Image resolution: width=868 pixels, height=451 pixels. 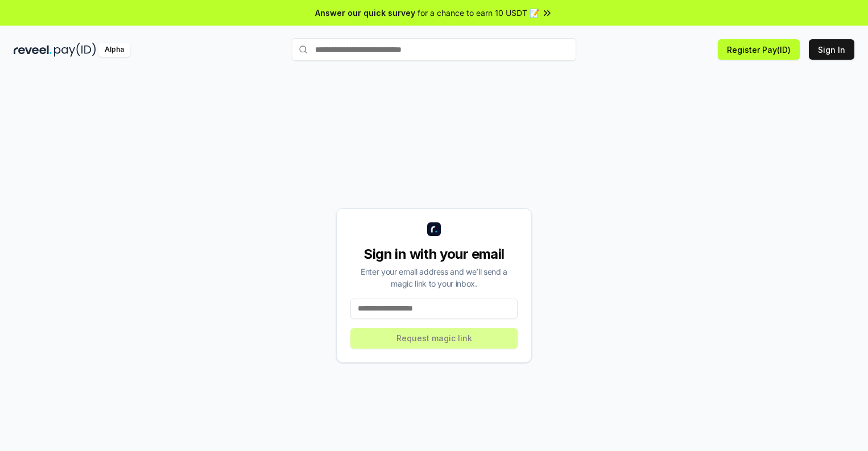 What do you see at coordinates (114, 49) in the screenshot?
I see `div: Alpha` at bounding box center [114, 49].